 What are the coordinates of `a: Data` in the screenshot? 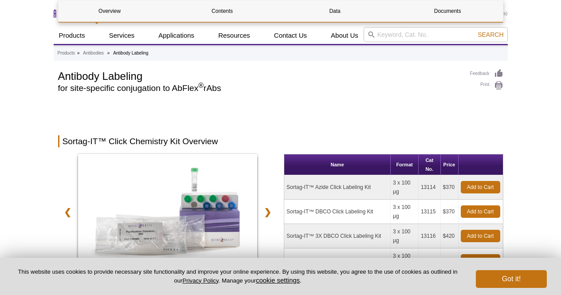 It's located at (335, 11).